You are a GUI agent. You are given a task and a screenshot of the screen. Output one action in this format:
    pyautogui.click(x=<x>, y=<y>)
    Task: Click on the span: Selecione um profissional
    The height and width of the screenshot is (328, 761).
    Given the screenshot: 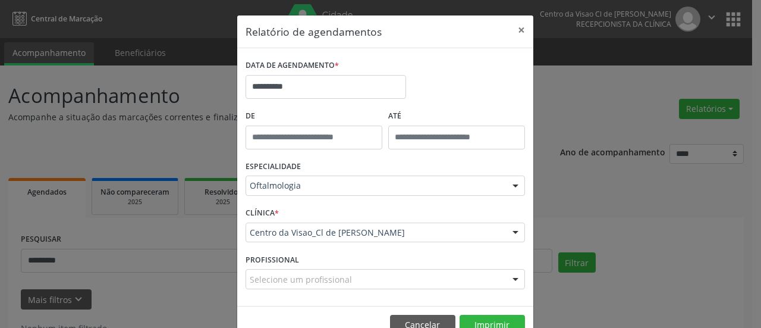 What is the action you would take?
    pyautogui.click(x=301, y=279)
    